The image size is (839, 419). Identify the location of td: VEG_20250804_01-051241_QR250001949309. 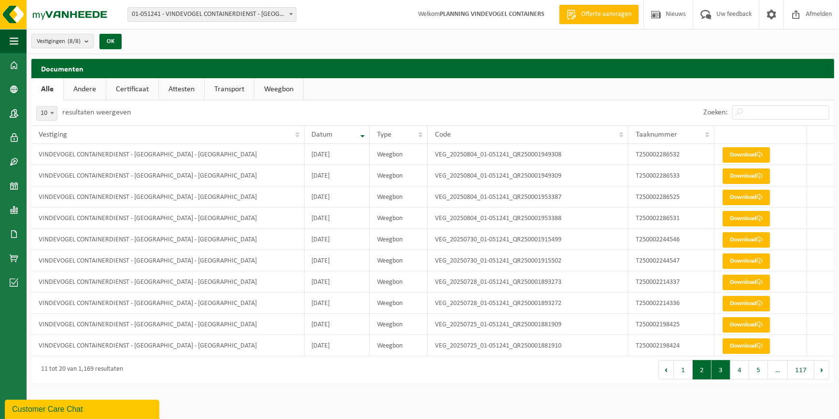
(528, 176).